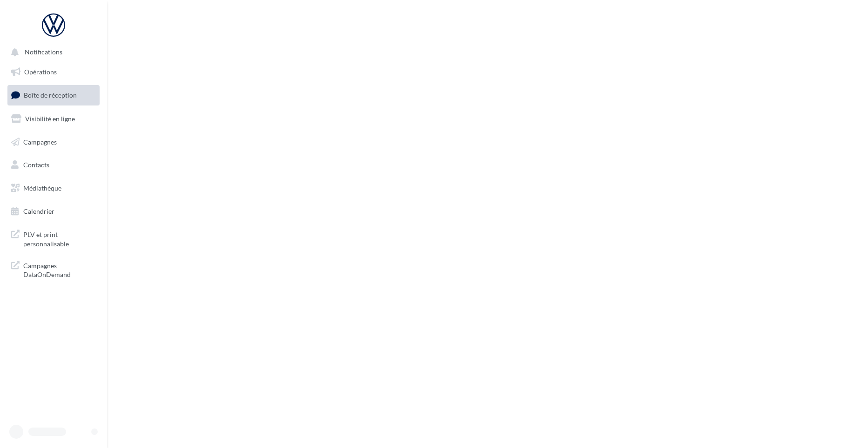 Image resolution: width=868 pixels, height=448 pixels. Describe the element at coordinates (53, 269) in the screenshot. I see `a: Campagnes DataOnDemand` at that location.